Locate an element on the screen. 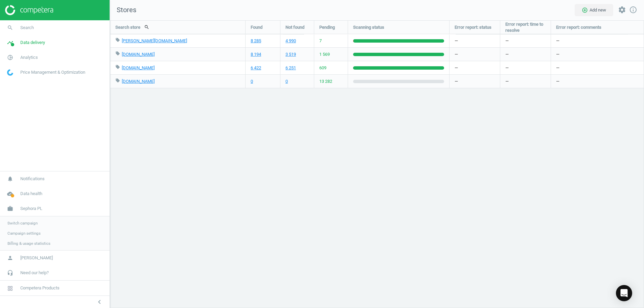 This screenshot has height=308, width=644. span: Billing & usage statistics is located at coordinates (29, 243).